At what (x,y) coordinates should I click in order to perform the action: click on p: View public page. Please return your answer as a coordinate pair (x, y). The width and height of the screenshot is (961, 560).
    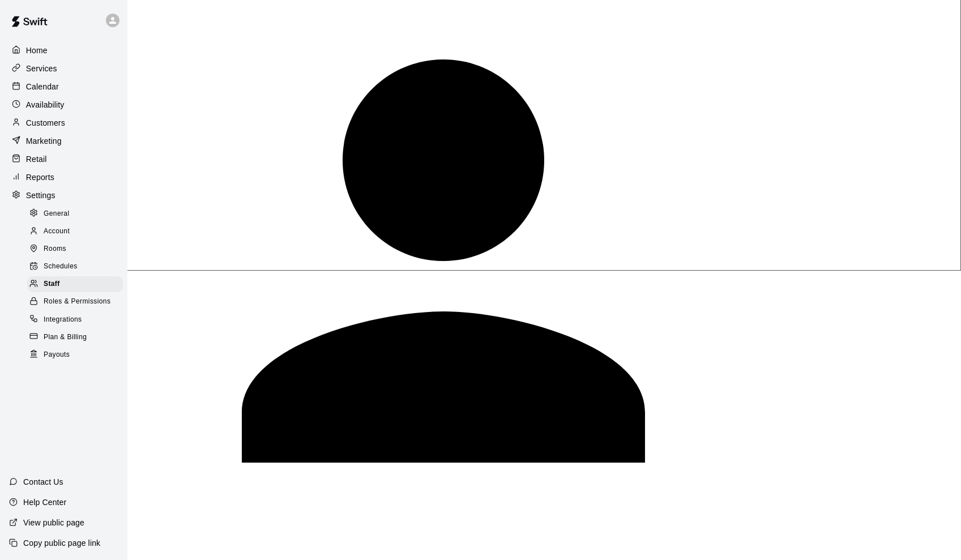
    Looking at the image, I should click on (54, 523).